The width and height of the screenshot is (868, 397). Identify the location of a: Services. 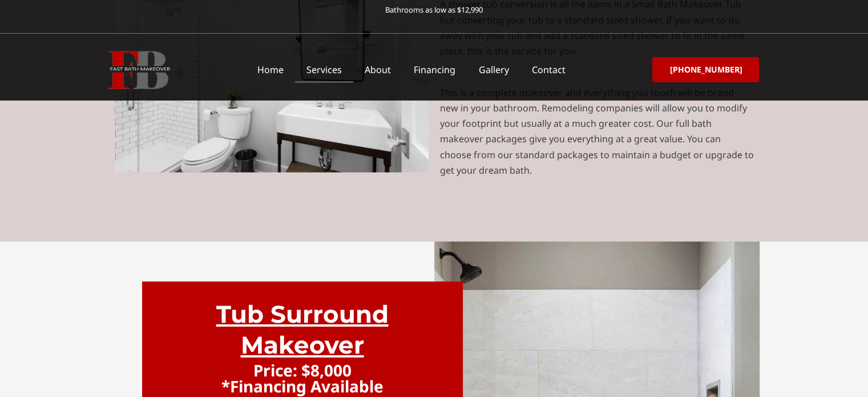
(324, 70).